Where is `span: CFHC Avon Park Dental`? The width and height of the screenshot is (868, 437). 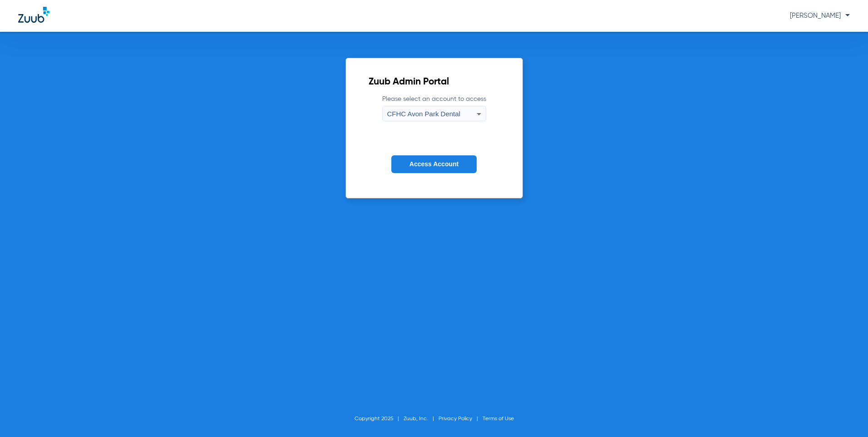 span: CFHC Avon Park Dental is located at coordinates (423, 114).